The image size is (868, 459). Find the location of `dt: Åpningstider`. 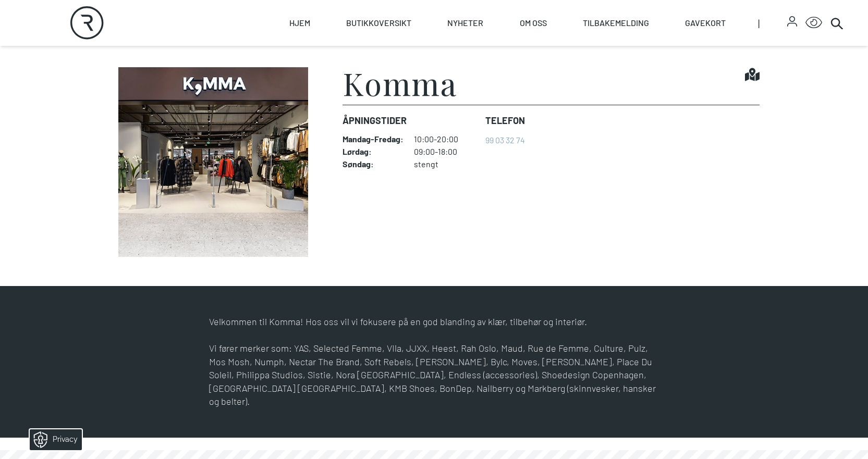

dt: Åpningstider is located at coordinates (409, 120).